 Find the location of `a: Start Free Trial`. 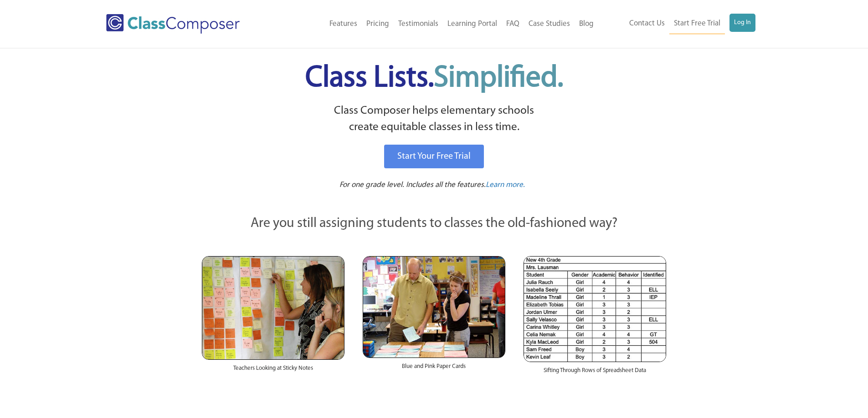

a: Start Free Trial is located at coordinates (697, 24).